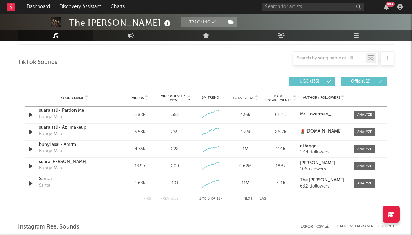 The image size is (412, 235). I want to click on span: Total Engagements, so click(279, 98).